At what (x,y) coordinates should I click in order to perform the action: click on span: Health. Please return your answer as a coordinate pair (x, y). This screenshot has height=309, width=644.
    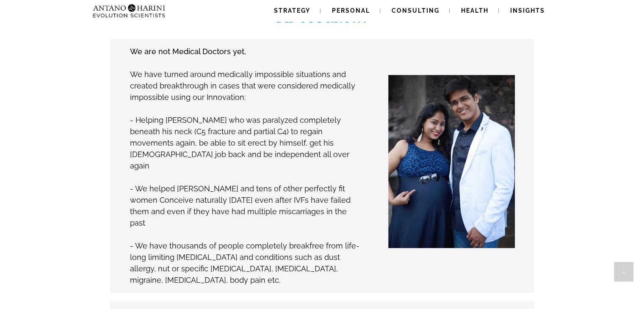
    Looking at the image, I should click on (475, 11).